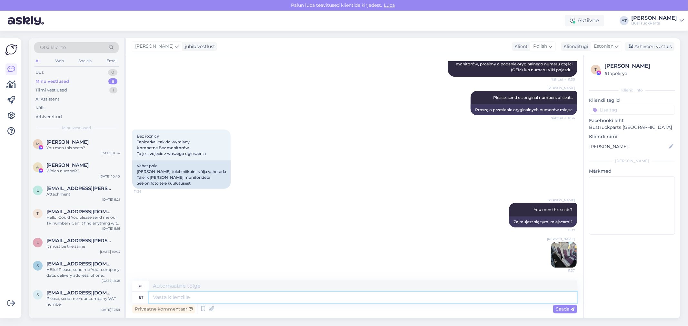 This screenshot has width=688, height=326. What do you see at coordinates (564, 255) in the screenshot?
I see `img: Attachment` at bounding box center [564, 255].